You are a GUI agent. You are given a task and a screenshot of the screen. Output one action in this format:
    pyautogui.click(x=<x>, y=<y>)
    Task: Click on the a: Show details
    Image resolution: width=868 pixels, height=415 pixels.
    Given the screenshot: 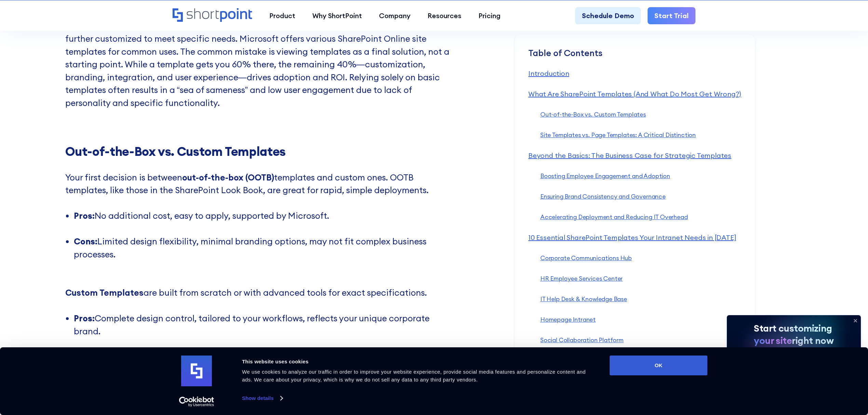 What is the action you would take?
    pyautogui.click(x=262, y=398)
    